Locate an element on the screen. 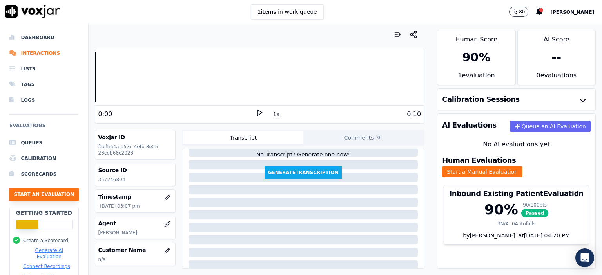 The width and height of the screenshot is (602, 275). li: Tags is located at coordinates (44, 85).